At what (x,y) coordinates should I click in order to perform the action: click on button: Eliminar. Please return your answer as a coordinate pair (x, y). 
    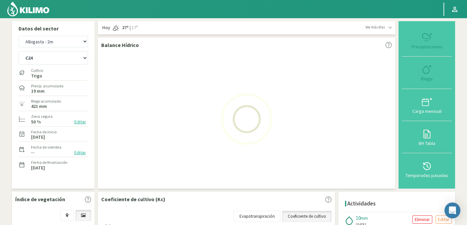
    Looking at the image, I should click on (423, 219).